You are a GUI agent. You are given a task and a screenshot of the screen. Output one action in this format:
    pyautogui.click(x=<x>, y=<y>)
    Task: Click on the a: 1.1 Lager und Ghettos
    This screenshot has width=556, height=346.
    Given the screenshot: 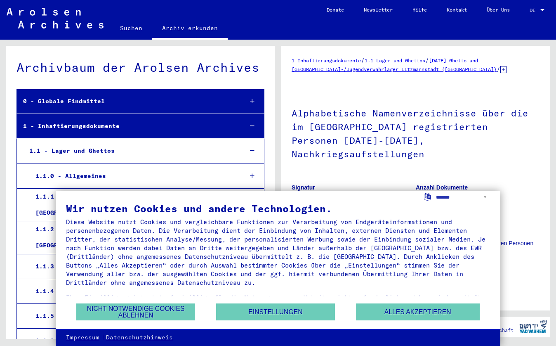 What is the action you would take?
    pyautogui.click(x=395, y=60)
    